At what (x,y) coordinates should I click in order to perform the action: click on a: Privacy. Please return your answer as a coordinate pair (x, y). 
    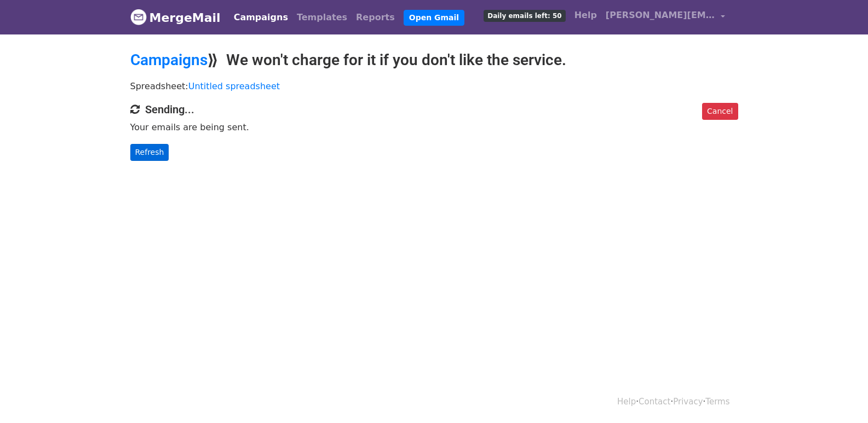
    Looking at the image, I should click on (688, 402).